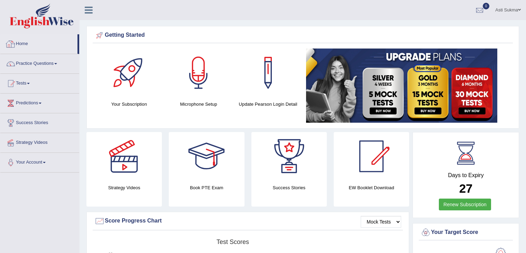  Describe the element at coordinates (40, 142) in the screenshot. I see `a: Strategy Videos` at that location.